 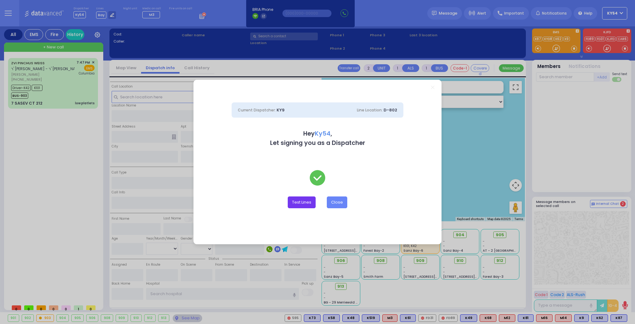 What do you see at coordinates (390, 110) in the screenshot?
I see `span: D-802` at bounding box center [390, 110].